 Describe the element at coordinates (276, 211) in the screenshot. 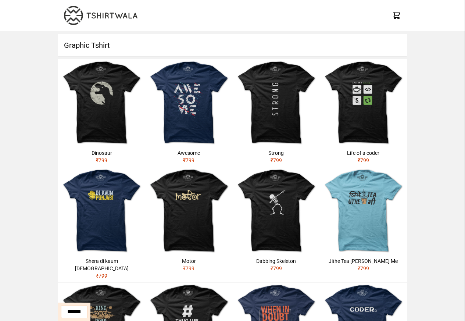

I see `img: skeleton-dabbing.jpg` at that location.